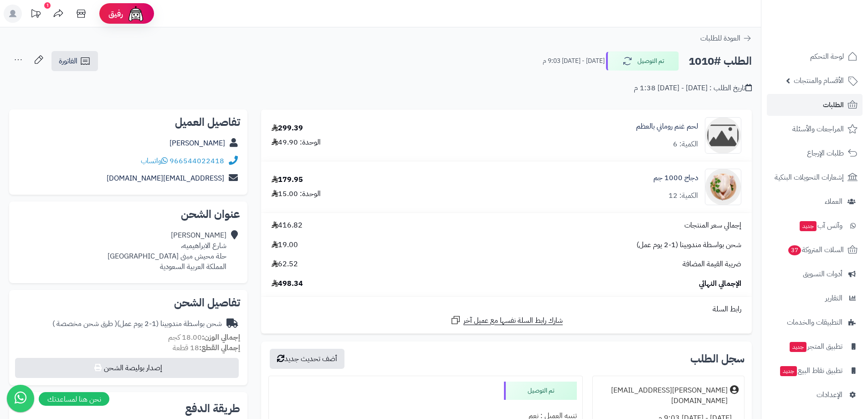  Describe the element at coordinates (127, 367) in the screenshot. I see `button: إصدار بوليصة الشحن` at that location.